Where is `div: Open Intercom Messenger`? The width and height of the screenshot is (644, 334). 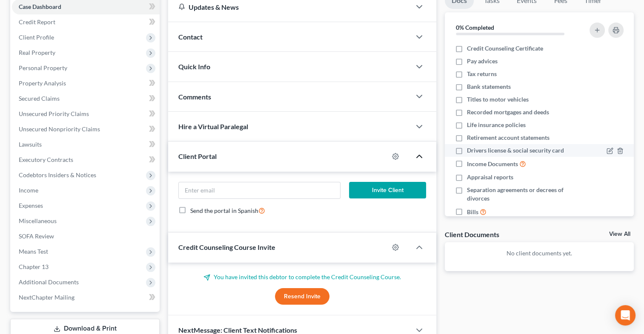 div: Open Intercom Messenger is located at coordinates (625, 315).